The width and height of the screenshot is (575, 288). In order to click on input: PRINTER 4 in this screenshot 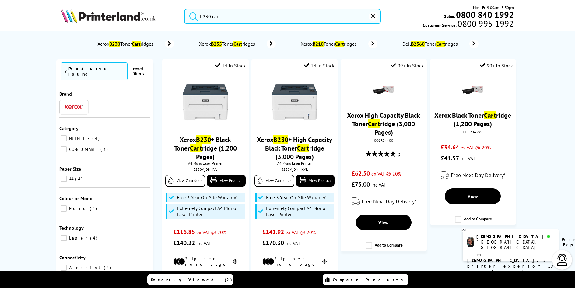, I will do `click(64, 138)`.